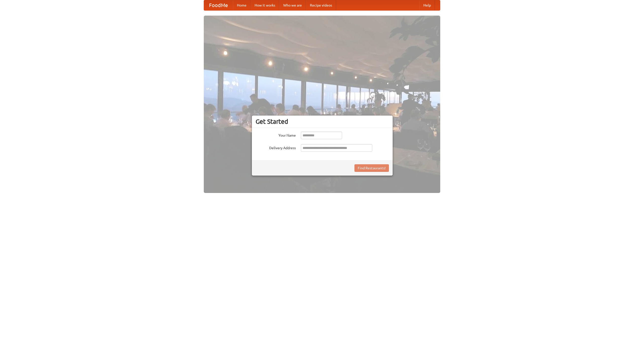 This screenshot has height=356, width=644. Describe the element at coordinates (321, 5) in the screenshot. I see `a: Recipe videos` at that location.